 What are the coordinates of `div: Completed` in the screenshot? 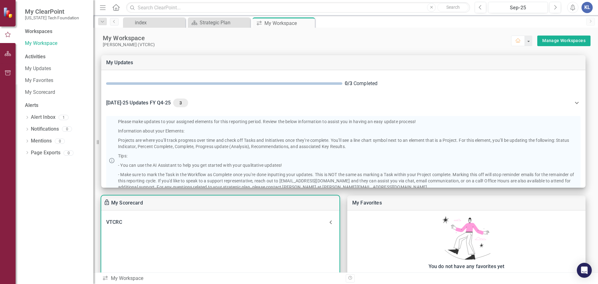 It's located at (462, 83).